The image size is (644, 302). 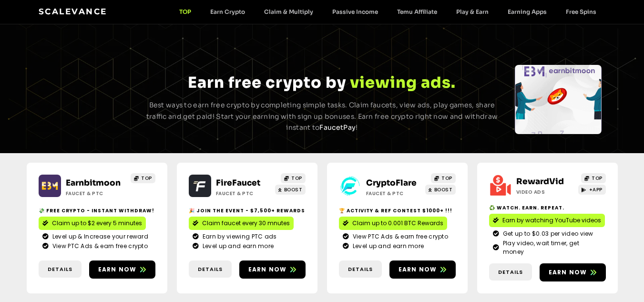 What do you see at coordinates (582, 11) in the screenshot?
I see `a: Free Spins` at bounding box center [582, 11].